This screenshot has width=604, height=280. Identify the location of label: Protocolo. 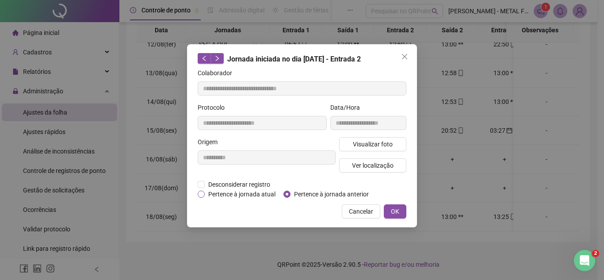
(214, 107).